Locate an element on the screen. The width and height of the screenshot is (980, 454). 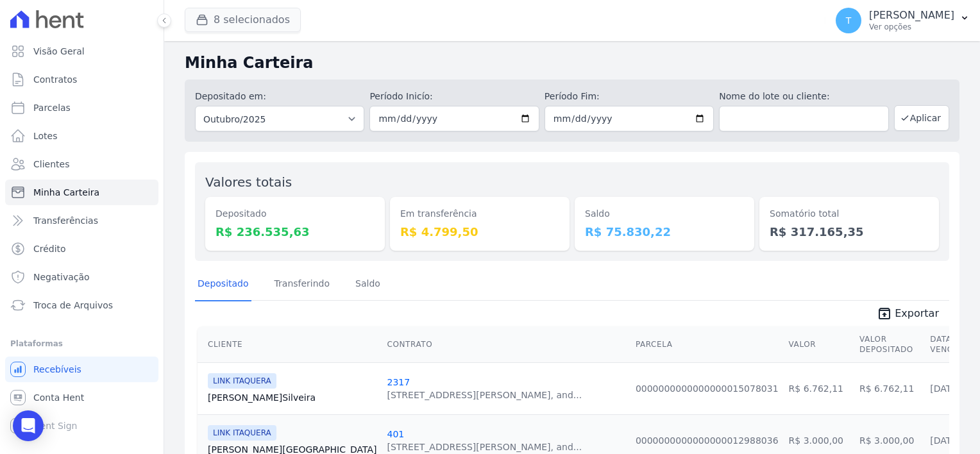
a: Saldo is located at coordinates (368, 285).